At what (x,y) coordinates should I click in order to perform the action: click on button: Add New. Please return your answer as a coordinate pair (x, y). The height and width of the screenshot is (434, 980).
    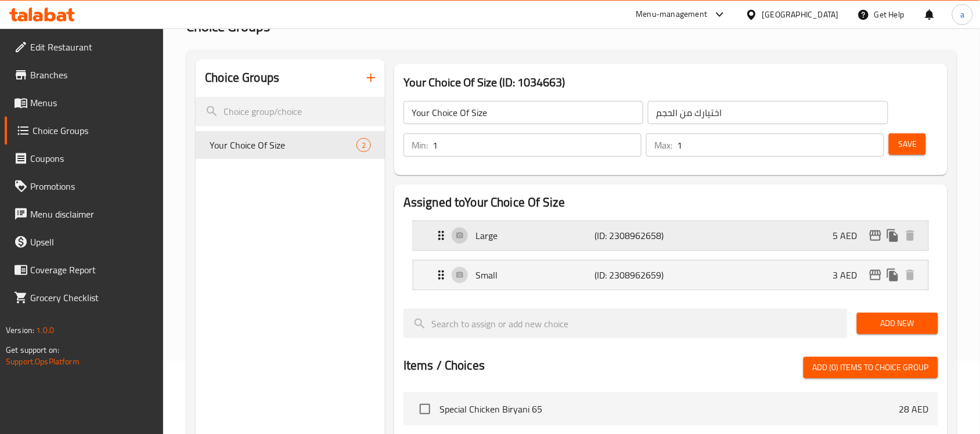
    Looking at the image, I should click on (898, 323).